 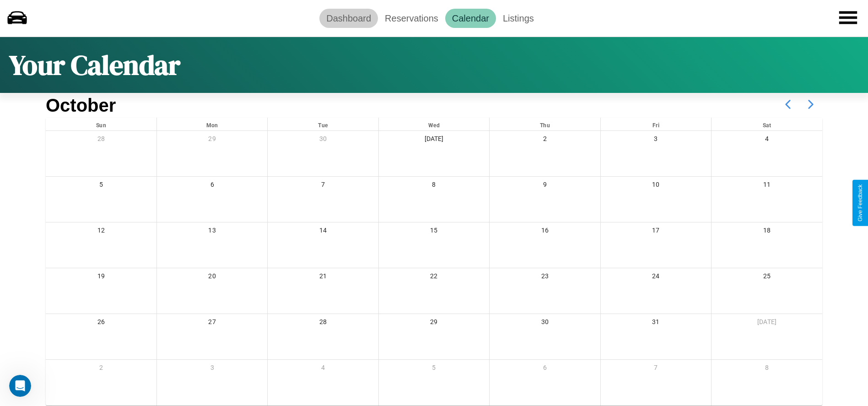 What do you see at coordinates (767, 278) in the screenshot?
I see `div: 25` at bounding box center [767, 278].